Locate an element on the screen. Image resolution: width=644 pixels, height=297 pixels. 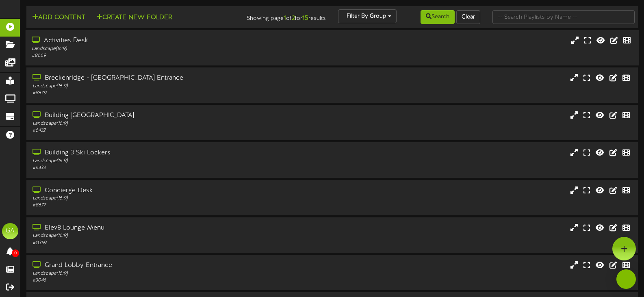
span: 0 is located at coordinates (15, 253).